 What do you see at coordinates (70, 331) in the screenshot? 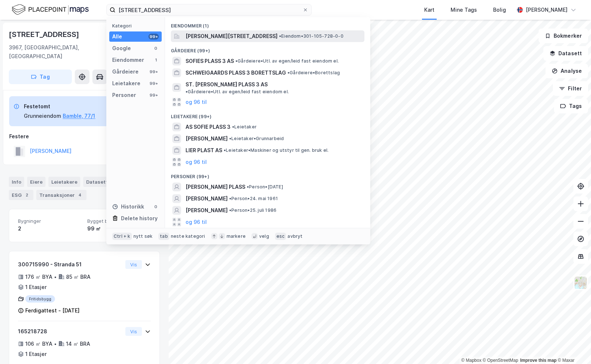
I see `div: 165218728` at bounding box center [70, 331].